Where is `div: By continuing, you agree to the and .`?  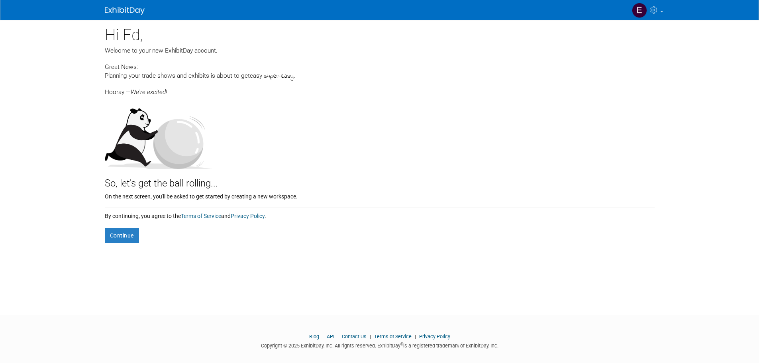 div: By continuing, you agree to the and . is located at coordinates (380, 214).